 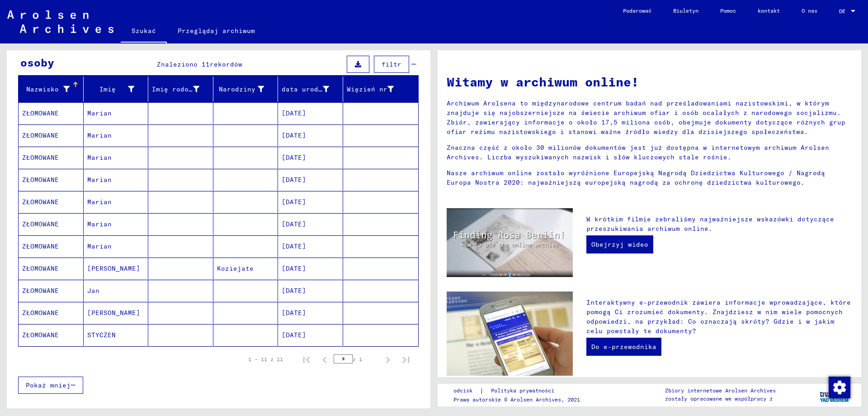 I want to click on mat-header-cell: Imię, so click(x=117, y=89).